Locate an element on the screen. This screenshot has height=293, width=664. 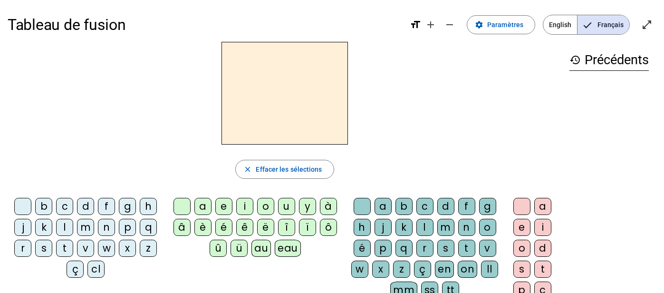
div: û is located at coordinates (218, 248).